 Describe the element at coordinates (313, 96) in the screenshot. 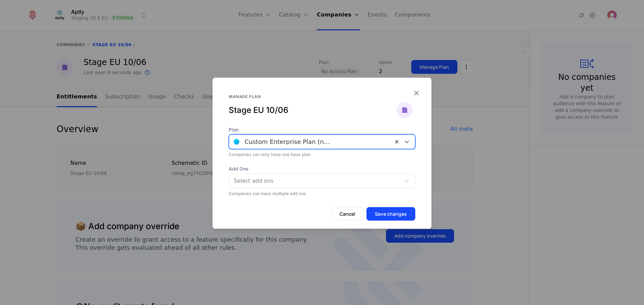

I see `div: Manage plan` at that location.